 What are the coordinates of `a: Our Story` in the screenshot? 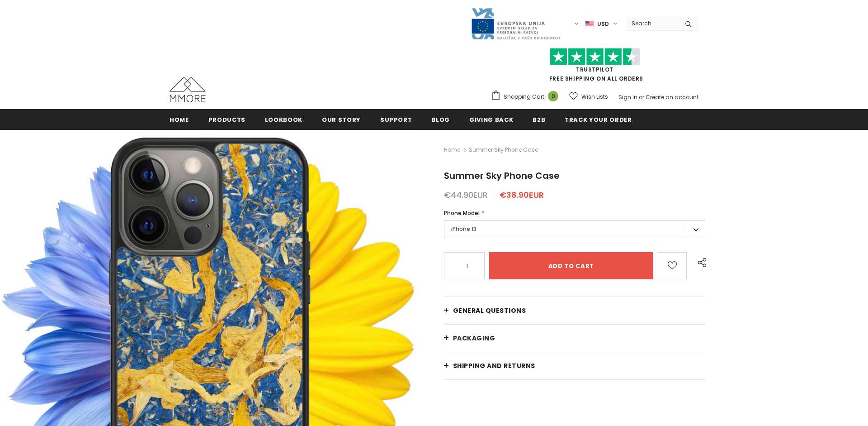 It's located at (341, 119).